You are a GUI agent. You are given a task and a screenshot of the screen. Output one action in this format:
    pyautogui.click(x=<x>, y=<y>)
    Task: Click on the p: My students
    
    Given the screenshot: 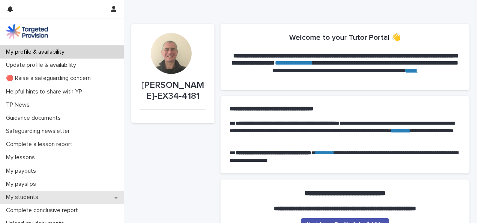 What is the action you would take?
    pyautogui.click(x=24, y=197)
    